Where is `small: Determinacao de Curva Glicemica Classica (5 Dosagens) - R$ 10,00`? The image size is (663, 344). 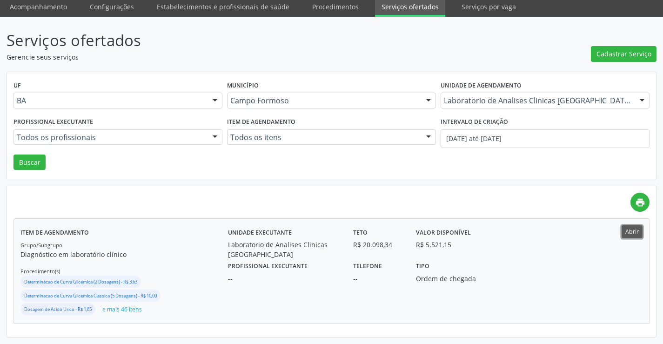 small: Determinacao de Curva Glicemica Classica (5 Dosagens) - R$ 10,00 is located at coordinates (90, 296).